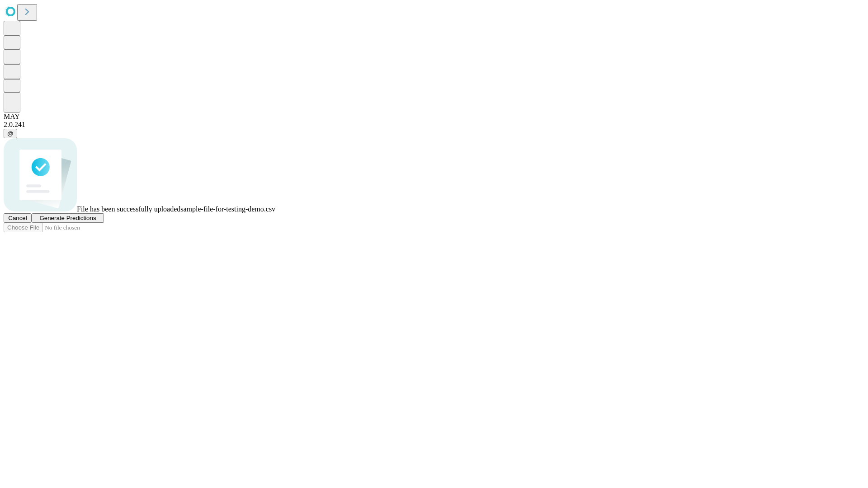 The image size is (868, 488). I want to click on div: 2.0.241, so click(434, 125).